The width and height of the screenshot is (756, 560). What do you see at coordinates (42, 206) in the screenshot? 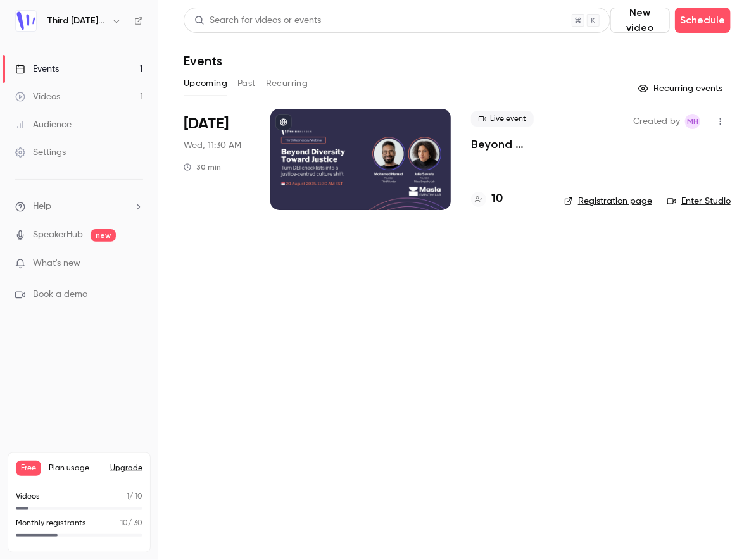
I see `span: Help` at bounding box center [42, 206].